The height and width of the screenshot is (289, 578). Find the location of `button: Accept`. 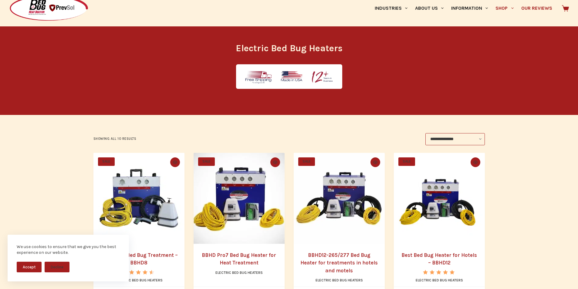

button: Accept is located at coordinates (29, 267).